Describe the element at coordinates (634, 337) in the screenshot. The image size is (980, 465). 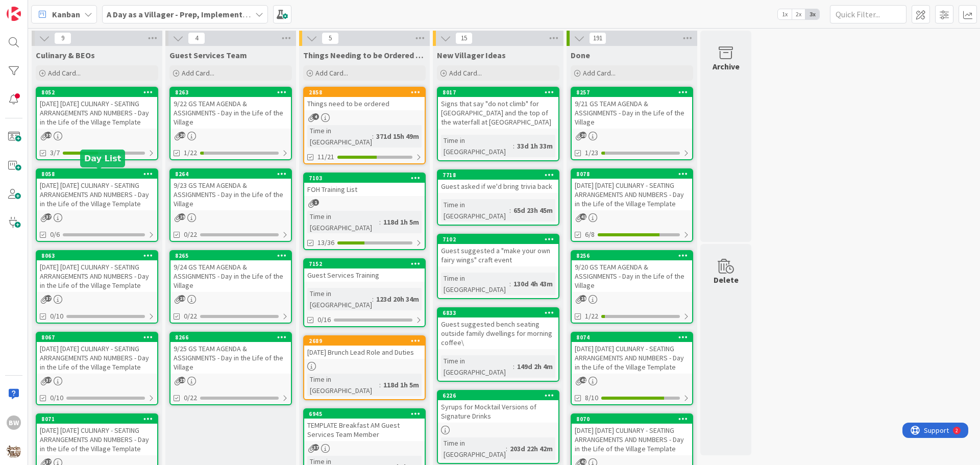
I see `div: 8074` at that location.